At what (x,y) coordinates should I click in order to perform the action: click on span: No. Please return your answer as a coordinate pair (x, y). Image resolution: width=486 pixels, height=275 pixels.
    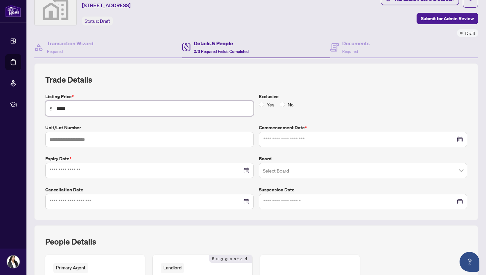
    Looking at the image, I should click on (291, 104).